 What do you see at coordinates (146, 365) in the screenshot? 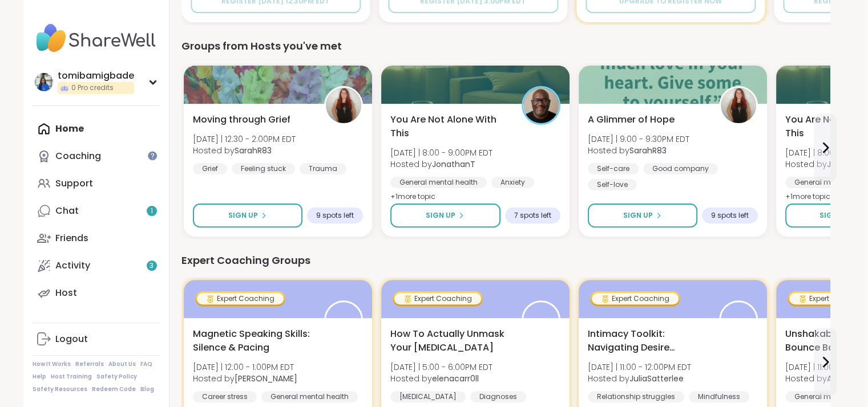
I see `a: FAQ` at bounding box center [146, 365].